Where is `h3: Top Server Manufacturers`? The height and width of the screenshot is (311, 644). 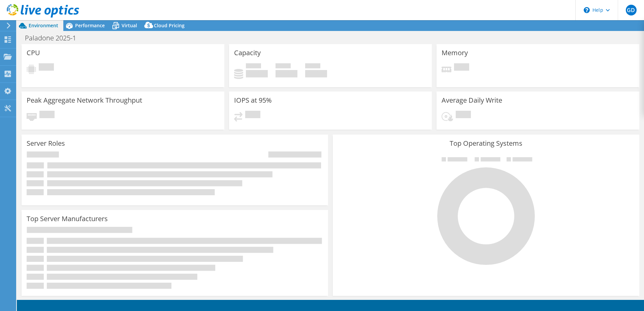
h3: Top Server Manufacturers is located at coordinates (67, 219).